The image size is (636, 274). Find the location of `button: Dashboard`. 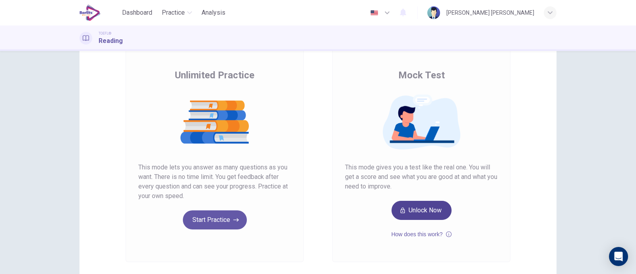

button: Dashboard is located at coordinates (137, 13).